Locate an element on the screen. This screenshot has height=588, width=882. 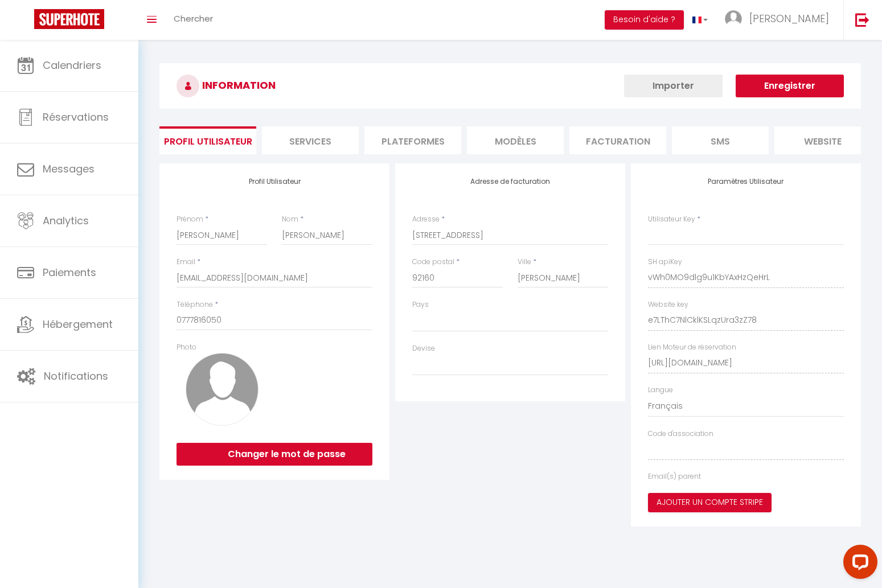
label: Utilisateur Key is located at coordinates (671, 219).